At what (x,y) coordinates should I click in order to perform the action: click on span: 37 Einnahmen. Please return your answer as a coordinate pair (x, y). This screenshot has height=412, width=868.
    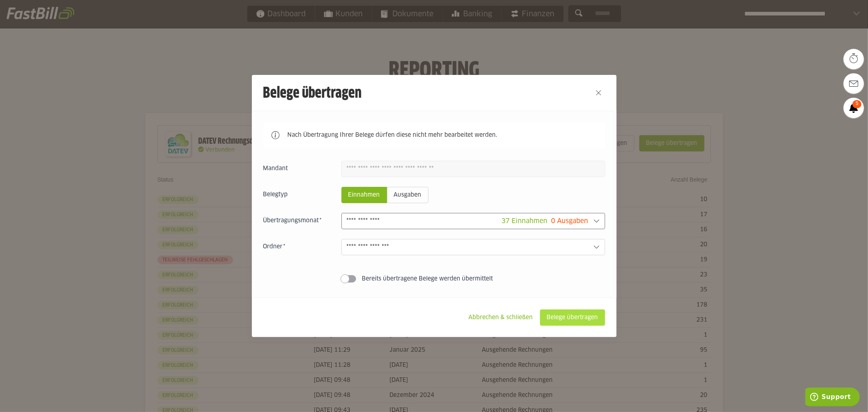
    Looking at the image, I should click on (525, 221).